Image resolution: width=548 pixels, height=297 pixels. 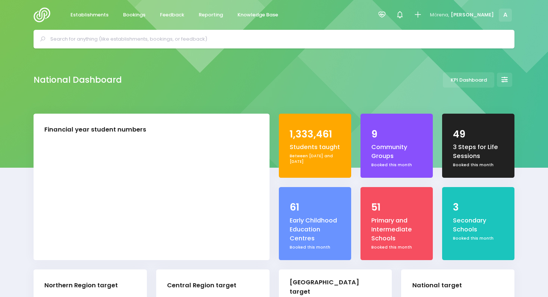 I want to click on span: Establishments, so click(x=90, y=15).